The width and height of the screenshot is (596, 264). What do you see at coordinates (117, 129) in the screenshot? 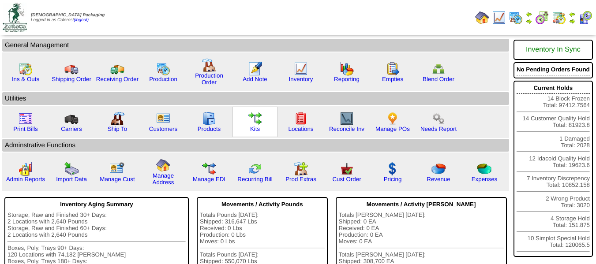
I see `a: Ship To` at bounding box center [117, 129].